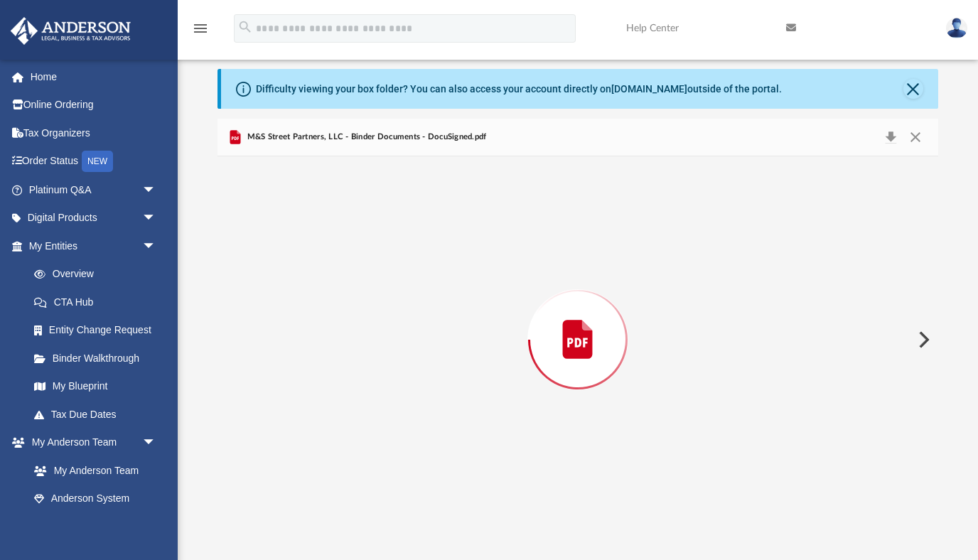 This screenshot has height=560, width=978. I want to click on a: My Anderson Team, so click(91, 470).